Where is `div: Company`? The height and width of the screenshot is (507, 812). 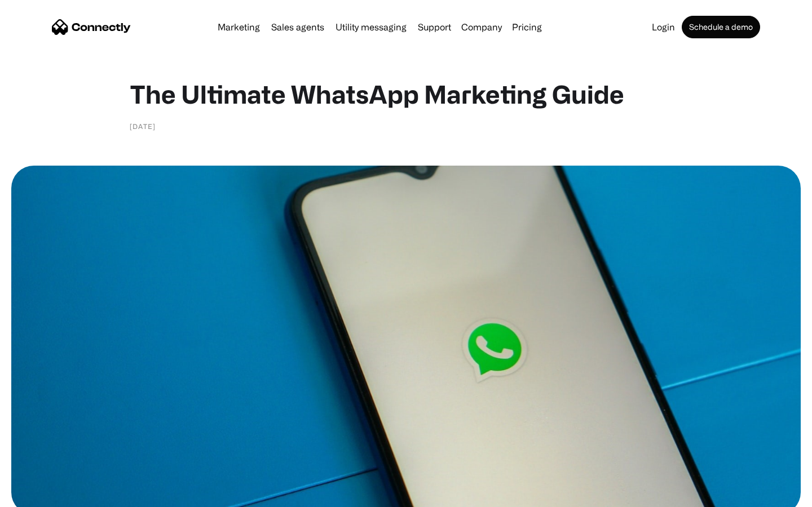
div: Company is located at coordinates (481, 27).